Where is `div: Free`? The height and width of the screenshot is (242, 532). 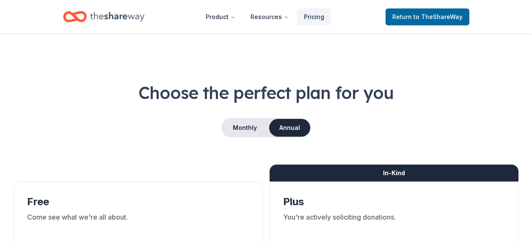
div: Free is located at coordinates (138, 202).